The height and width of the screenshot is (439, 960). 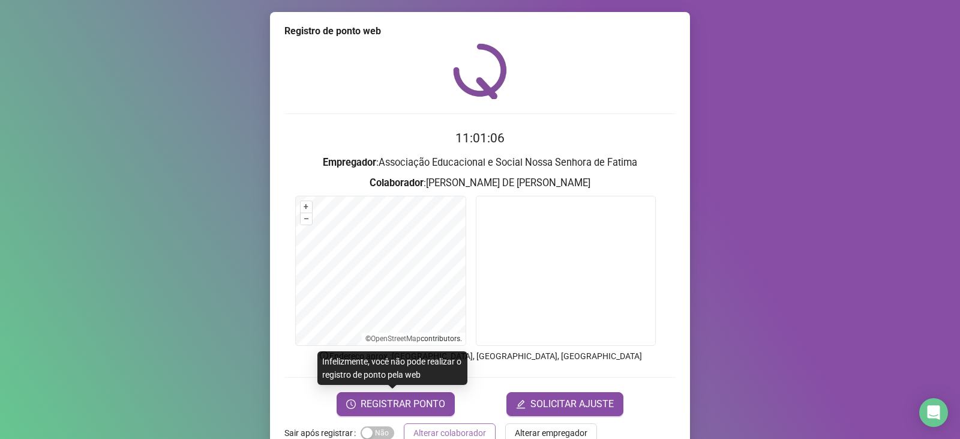 I want to click on button: editSOLICITAR AJUSTE, so click(x=565, y=404).